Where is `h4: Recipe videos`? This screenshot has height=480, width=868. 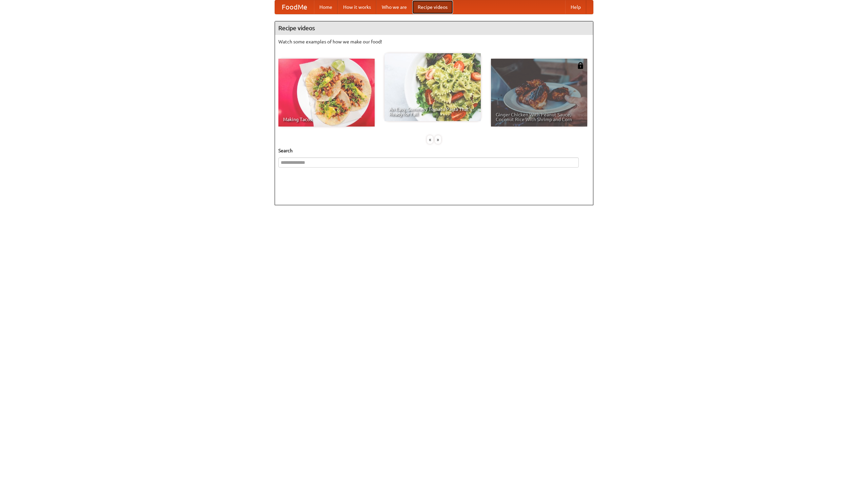 h4: Recipe videos is located at coordinates (434, 28).